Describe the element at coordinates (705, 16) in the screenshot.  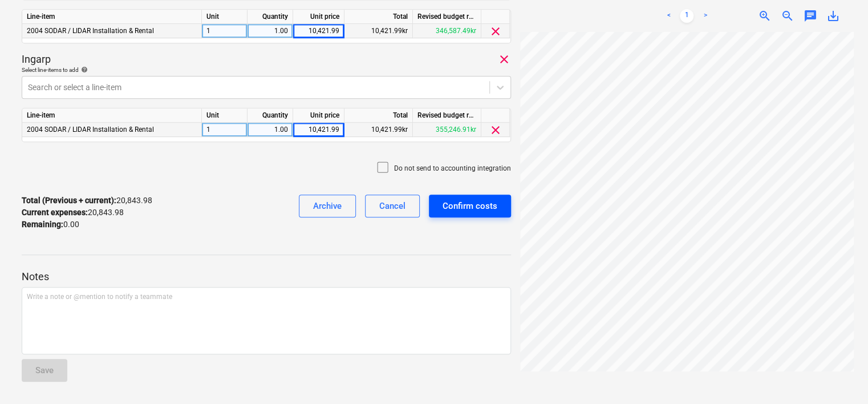
I see `a: Next page` at that location.